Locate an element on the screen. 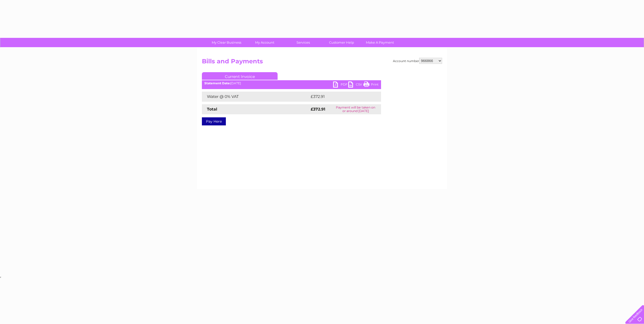  a: My Account is located at coordinates (265, 42).